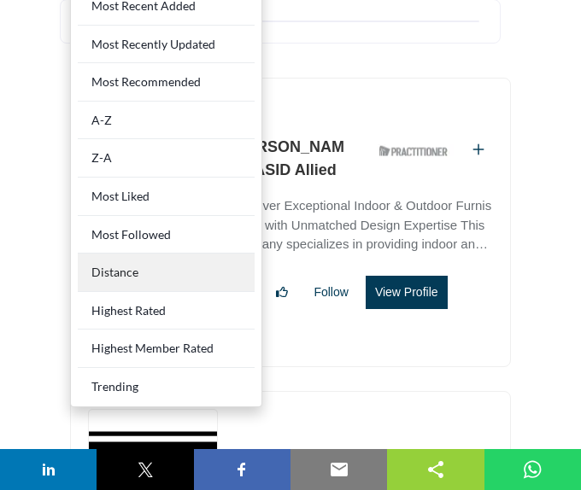  Describe the element at coordinates (361, 226) in the screenshot. I see `p: Discover Exceptional Indoor & Outdoor Furnishings with Unmatched Design Expertise This company sp...` at that location.